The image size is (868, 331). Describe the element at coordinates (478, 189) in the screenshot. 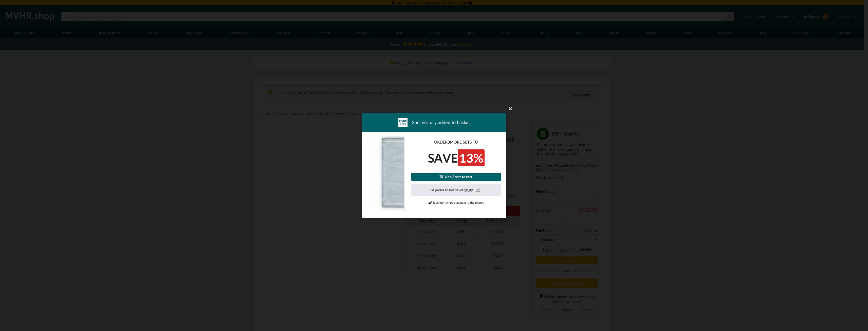

I see `div: excl` at that location.